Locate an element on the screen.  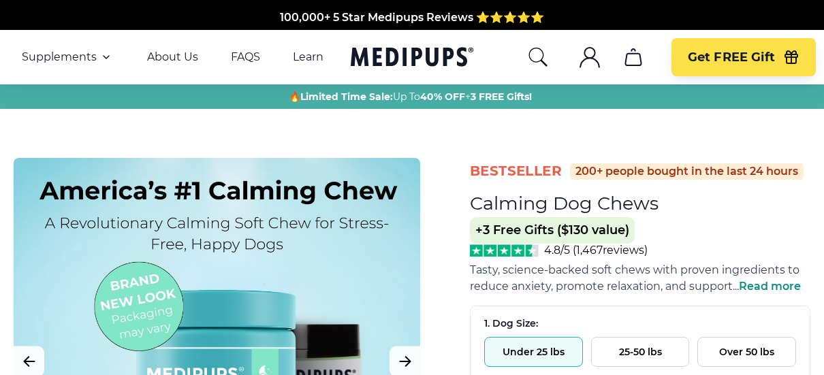
span: Supplements is located at coordinates (59, 57).